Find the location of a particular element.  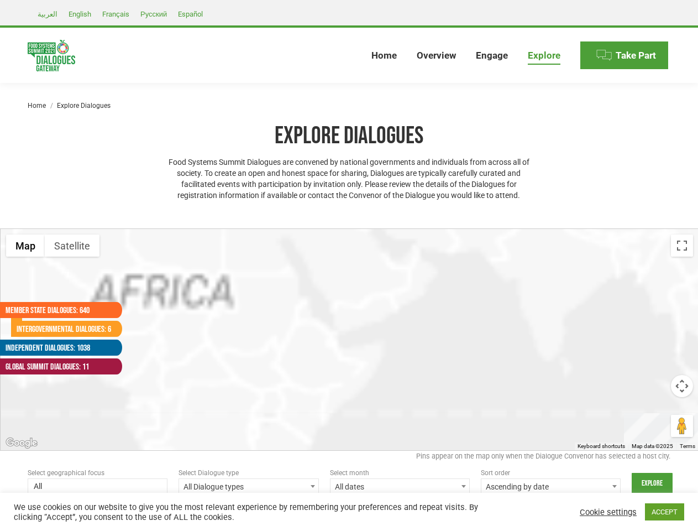

a: Français is located at coordinates (116, 14).